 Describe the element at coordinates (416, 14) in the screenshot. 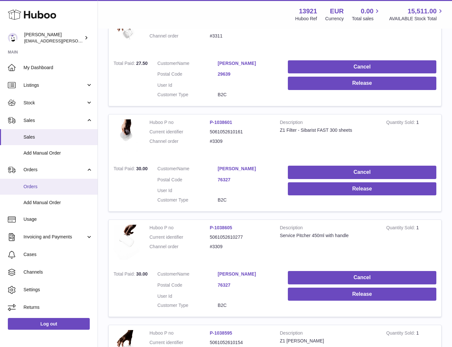

I see `a: 15,511.00 AVAILABLE Stock Total` at that location.